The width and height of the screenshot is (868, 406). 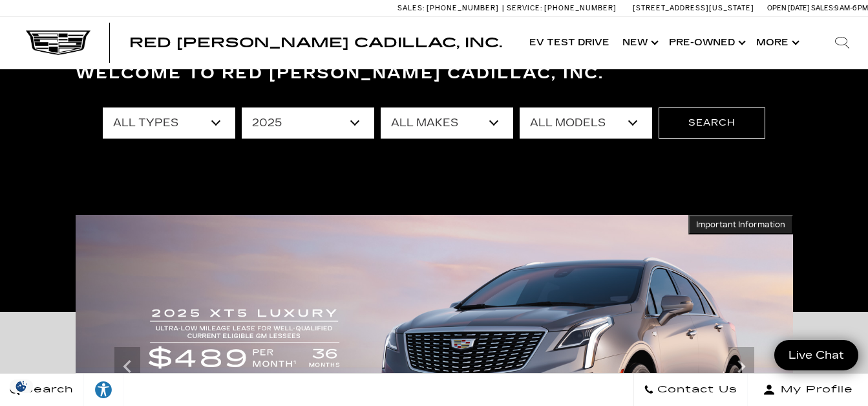 I want to click on select: Filter by type, so click(x=169, y=123).